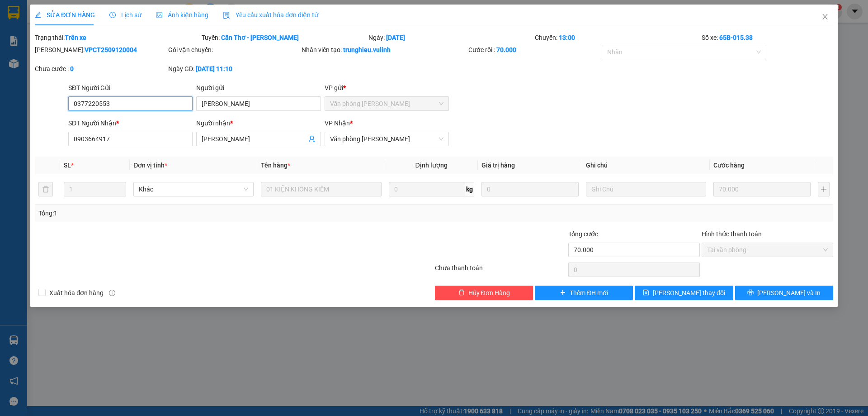  What do you see at coordinates (312, 139) in the screenshot?
I see `span: user-add` at bounding box center [312, 139].